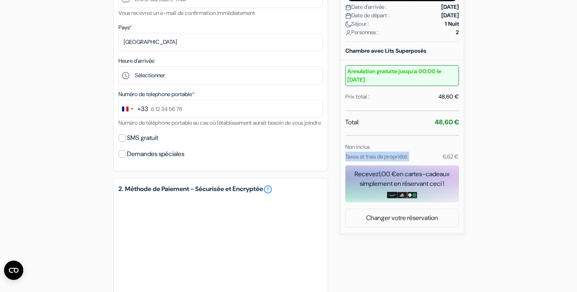 This screenshot has width=577, height=292. Describe the element at coordinates (221, 189) in the screenshot. I see `h5: 2. Méthode de Paiement - Sécurisée et Encryptée` at that location.